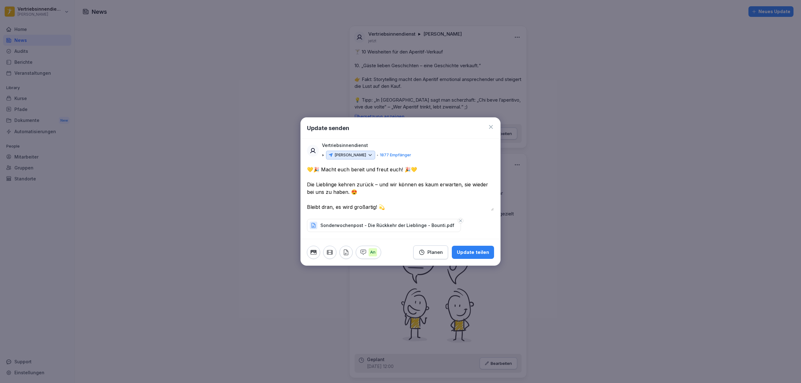  What do you see at coordinates (430, 252) in the screenshot?
I see `button: Planen` at bounding box center [430, 252].